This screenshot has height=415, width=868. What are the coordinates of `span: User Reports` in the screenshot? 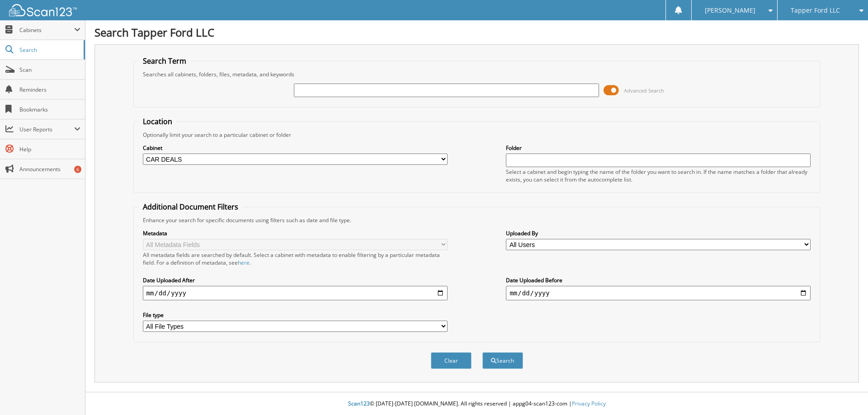 It's located at (46, 129).